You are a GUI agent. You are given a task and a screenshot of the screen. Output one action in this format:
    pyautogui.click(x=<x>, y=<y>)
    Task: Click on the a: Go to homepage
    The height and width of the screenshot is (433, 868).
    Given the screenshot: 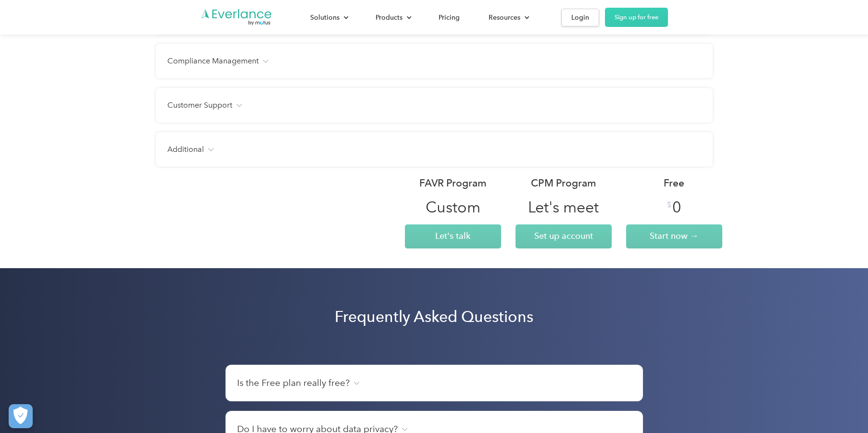 What is the action you would take?
    pyautogui.click(x=237, y=17)
    